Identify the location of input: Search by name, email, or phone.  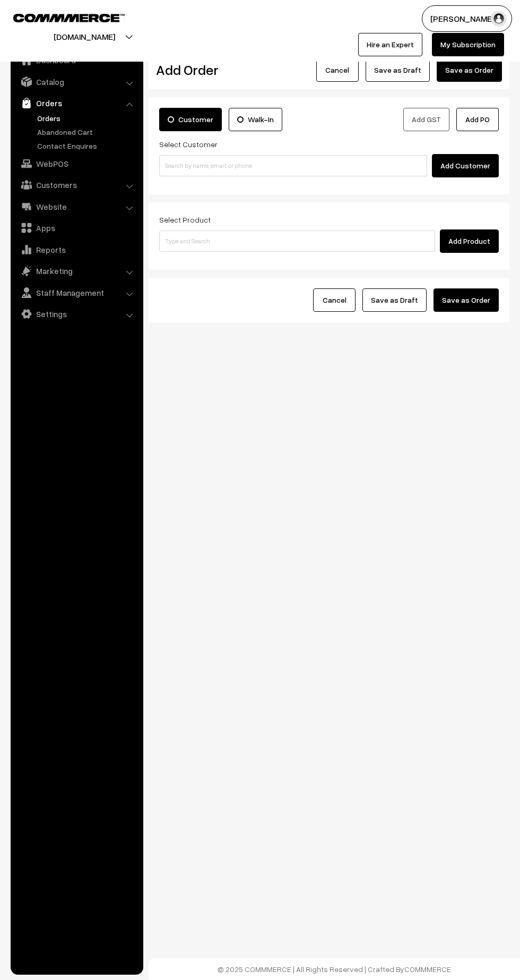
(293, 165).